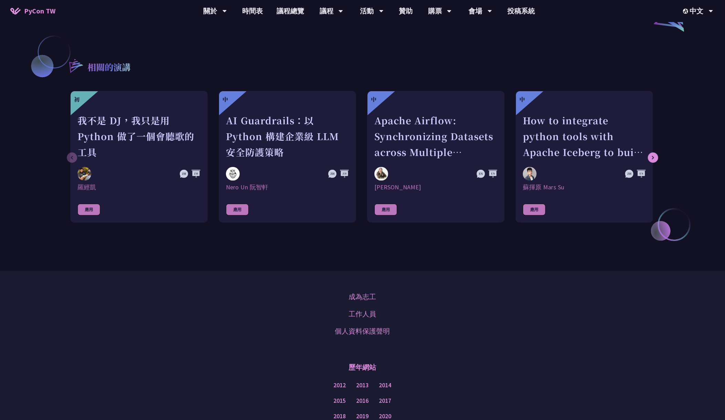 This screenshot has width=725, height=420. I want to click on p: 歷年網站, so click(363, 368).